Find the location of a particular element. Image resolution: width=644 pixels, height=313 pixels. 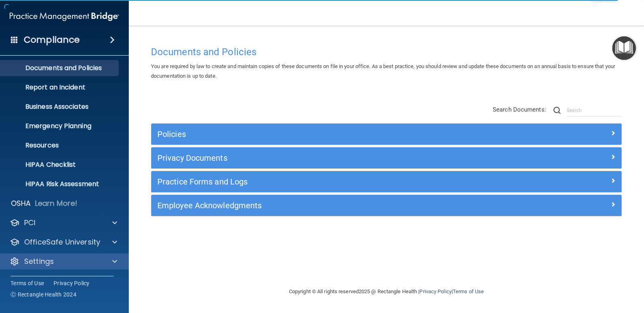

p: HIPAA Checklist is located at coordinates (60, 165).